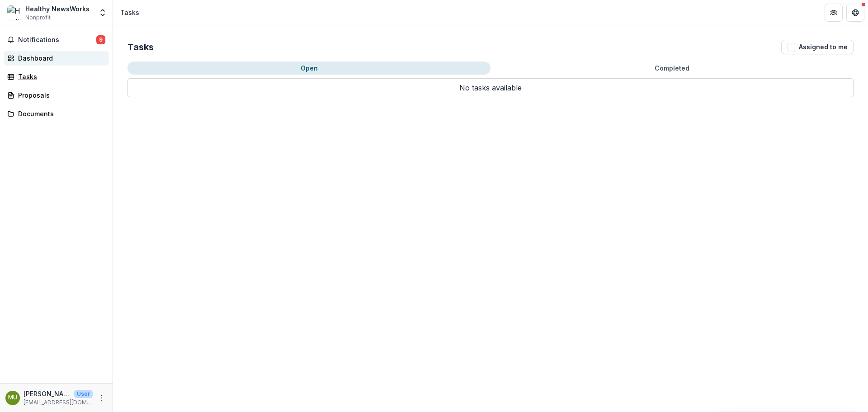 This screenshot has height=412, width=868. What do you see at coordinates (817, 47) in the screenshot?
I see `button: Assigned to me` at bounding box center [817, 47].